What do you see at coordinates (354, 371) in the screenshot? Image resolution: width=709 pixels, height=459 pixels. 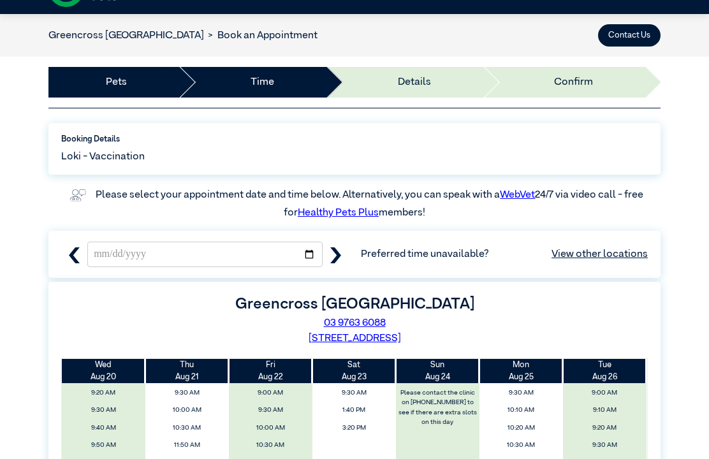 I see `th: Aug 23` at bounding box center [354, 371].